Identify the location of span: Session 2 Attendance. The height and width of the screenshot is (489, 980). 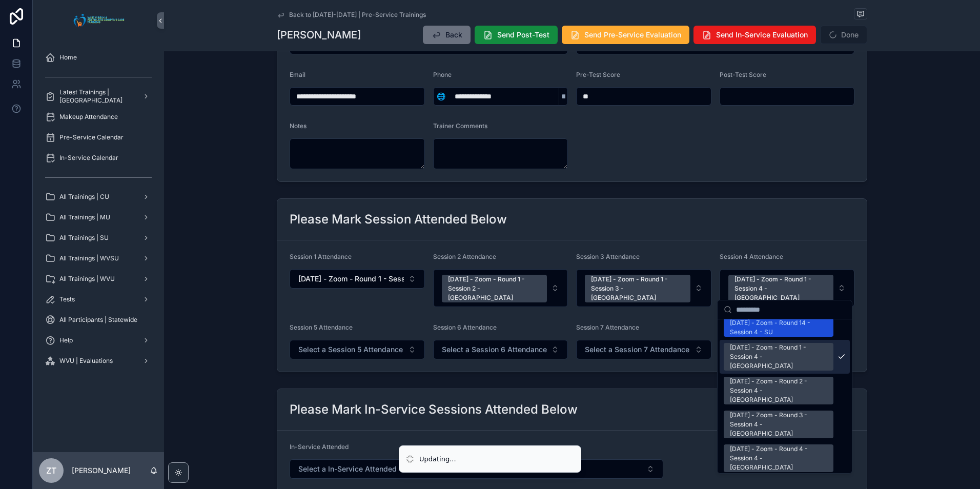
(464, 256).